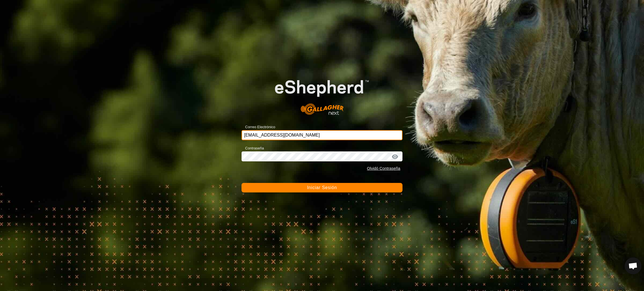 The image size is (644, 291). I want to click on label: Contraseña, so click(253, 148).